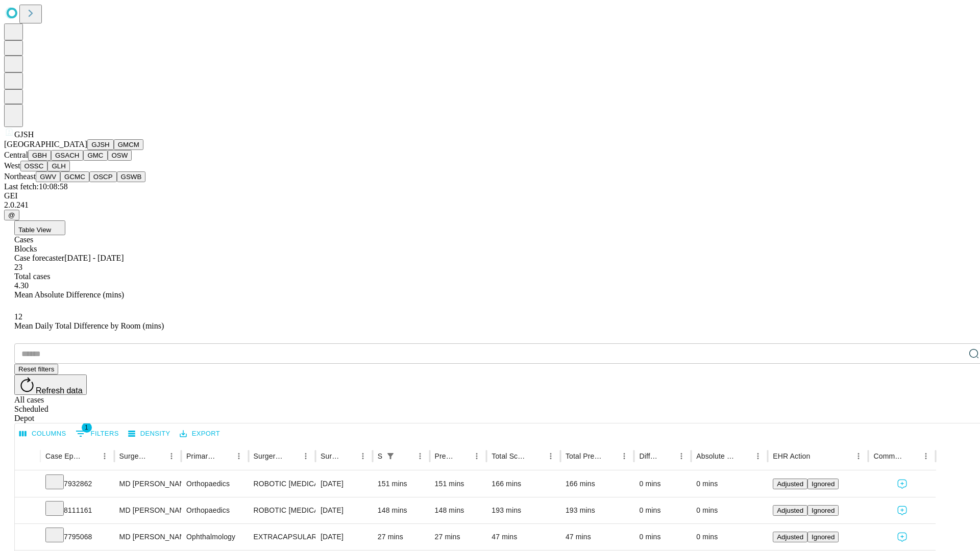 This screenshot has height=551, width=980. I want to click on button: GSWB, so click(131, 177).